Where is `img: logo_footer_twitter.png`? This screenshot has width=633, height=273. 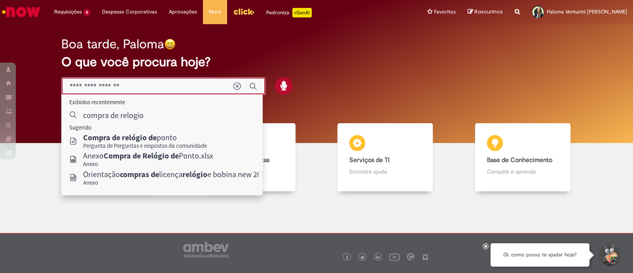 img: logo_footer_twitter.png is located at coordinates (363, 257).